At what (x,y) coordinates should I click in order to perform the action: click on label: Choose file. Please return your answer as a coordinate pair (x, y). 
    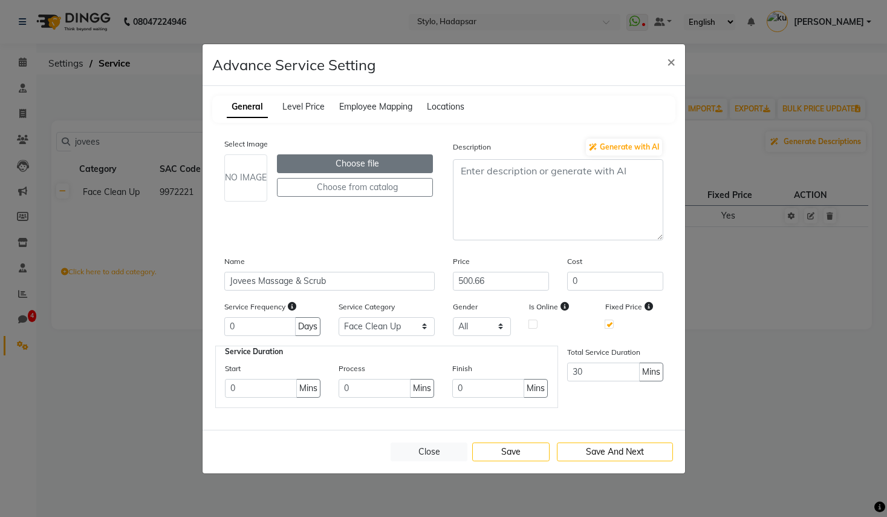
    Looking at the image, I should click on (355, 163).